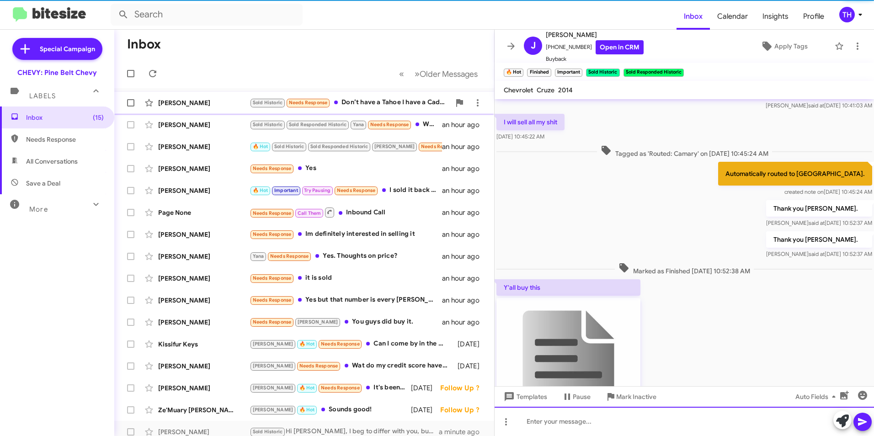  What do you see at coordinates (783, 46) in the screenshot?
I see `button: Apply Tags` at bounding box center [783, 46].